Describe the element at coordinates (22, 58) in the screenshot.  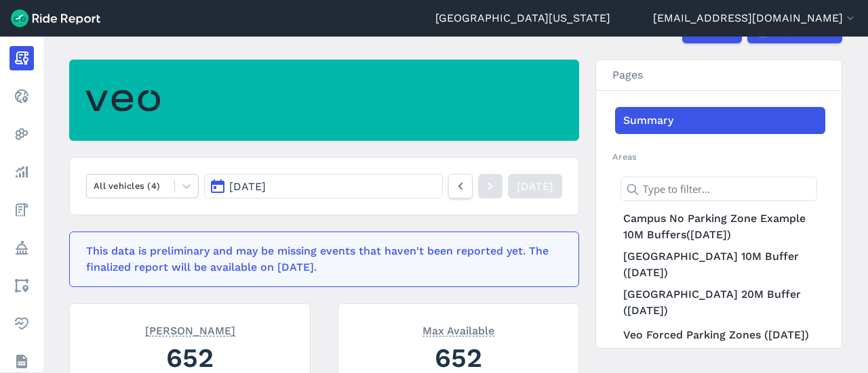
I see `a: Report` at that location.